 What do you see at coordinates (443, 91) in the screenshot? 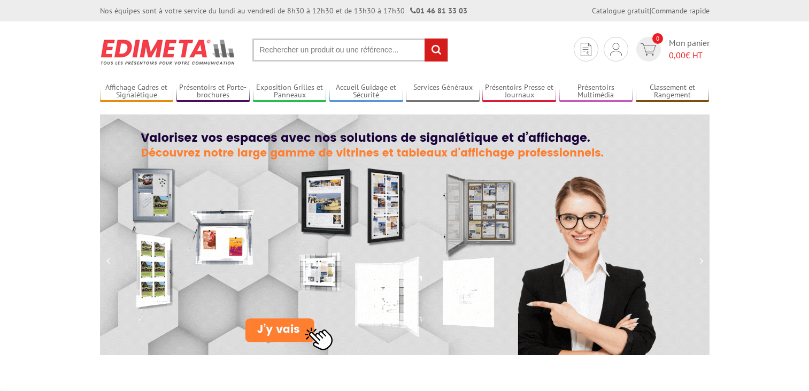
I see `a: Services Généraux` at bounding box center [443, 91].